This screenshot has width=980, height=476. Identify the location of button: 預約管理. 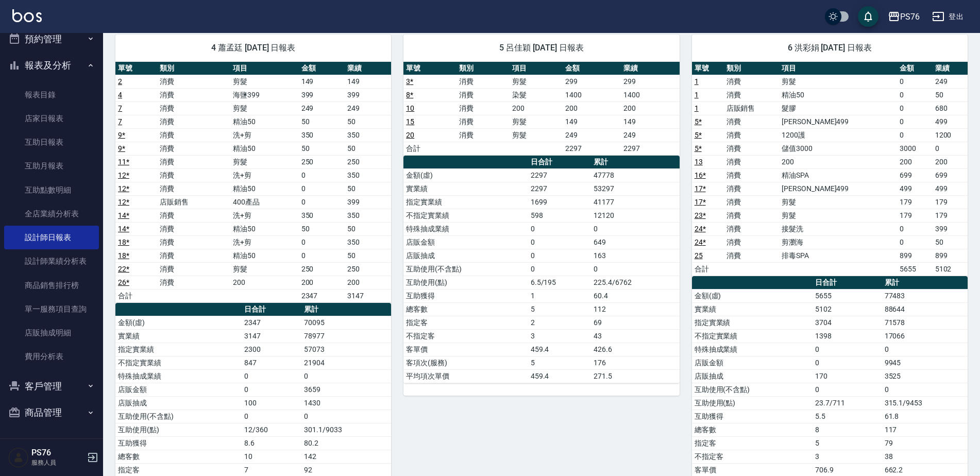
(52, 39).